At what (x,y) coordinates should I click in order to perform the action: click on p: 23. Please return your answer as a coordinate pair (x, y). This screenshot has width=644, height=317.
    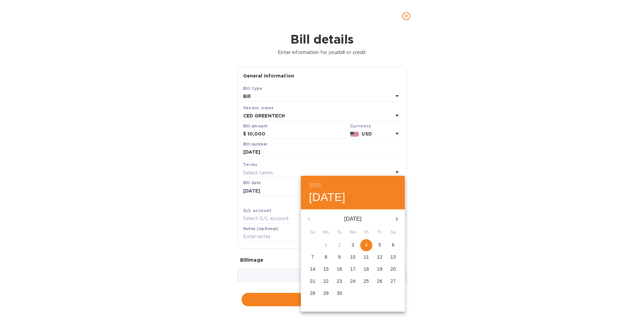
    Looking at the image, I should click on (340, 281).